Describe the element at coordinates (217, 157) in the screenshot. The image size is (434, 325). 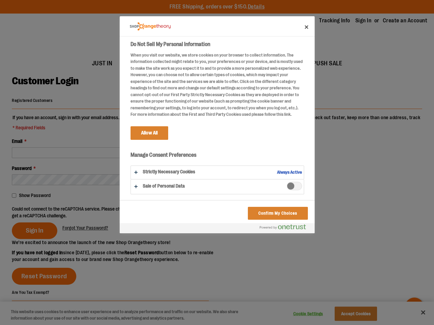
I see `h3: Manage Consent Preferences` at that location.